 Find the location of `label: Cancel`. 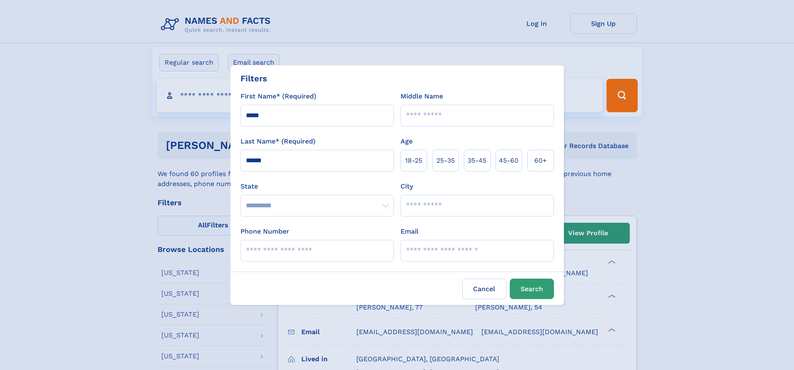

label: Cancel is located at coordinates (484, 288).